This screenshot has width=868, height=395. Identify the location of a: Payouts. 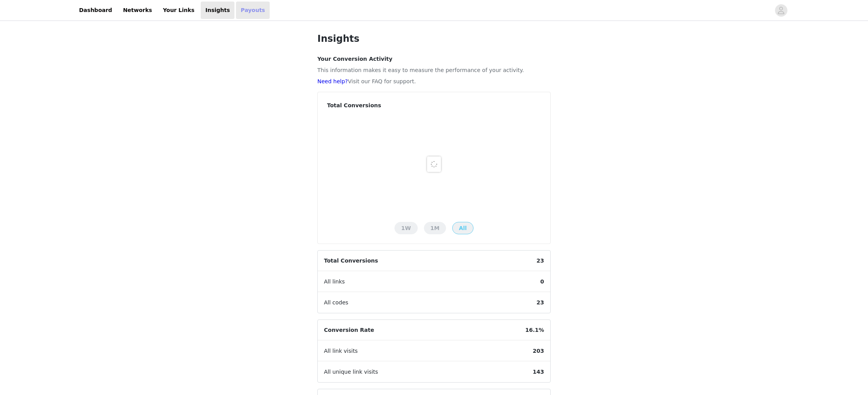
(253, 10).